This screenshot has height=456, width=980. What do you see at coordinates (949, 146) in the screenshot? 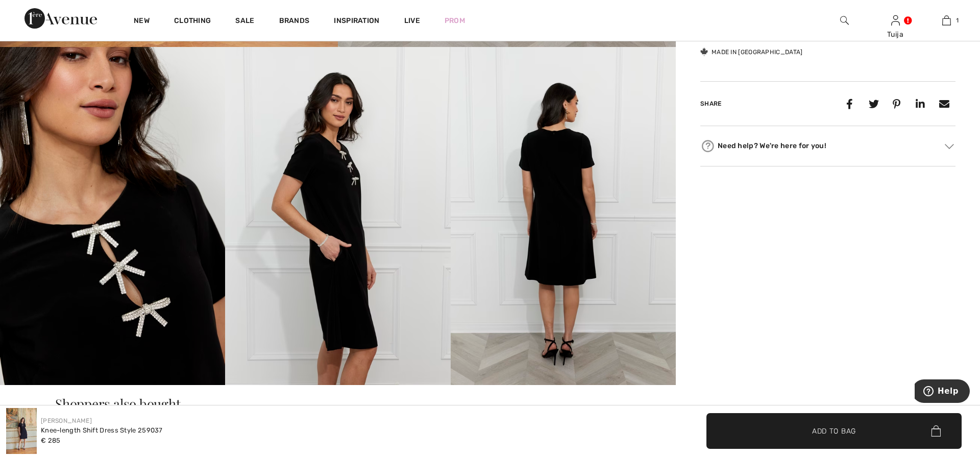
I see `img: Arrow2.svg` at bounding box center [949, 146].